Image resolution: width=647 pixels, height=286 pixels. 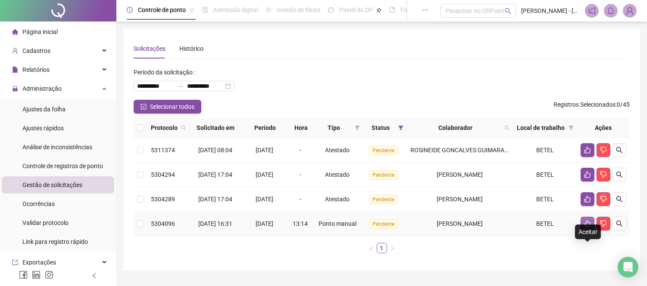 What do you see at coordinates (57, 147) in the screenshot?
I see `span: Análise de inconsistências` at bounding box center [57, 147].